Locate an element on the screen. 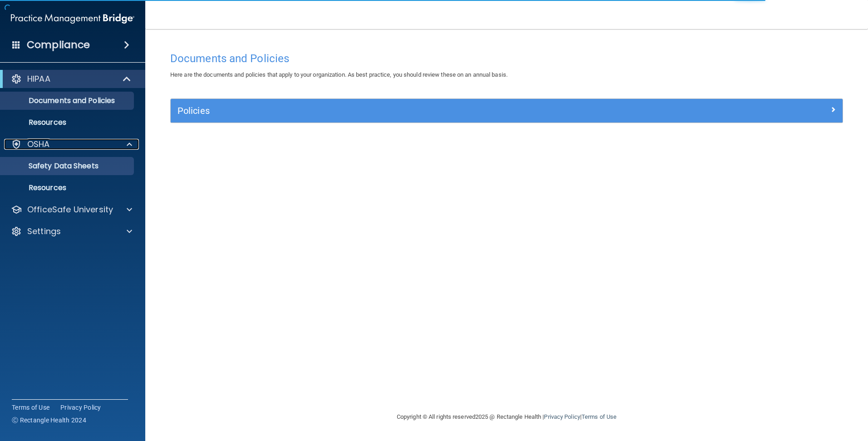 Image resolution: width=868 pixels, height=441 pixels. p: HIPAA is located at coordinates (39, 79).